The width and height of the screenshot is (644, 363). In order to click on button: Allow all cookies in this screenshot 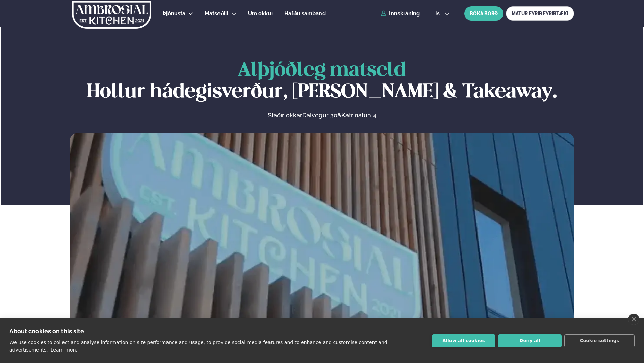, I will do `click(464, 340)`.